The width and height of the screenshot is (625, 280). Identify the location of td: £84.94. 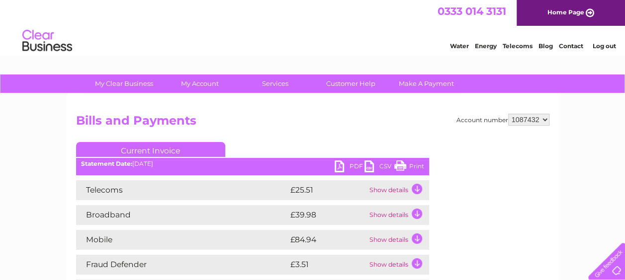
(327, 240).